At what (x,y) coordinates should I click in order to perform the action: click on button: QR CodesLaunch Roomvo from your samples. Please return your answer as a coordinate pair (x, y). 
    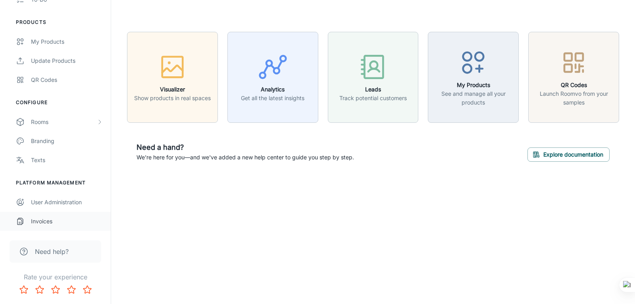
    Looking at the image, I should click on (574, 77).